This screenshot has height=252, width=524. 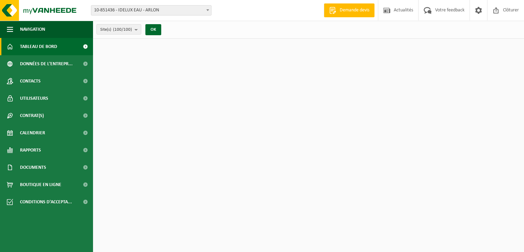 I want to click on span: Boutique en ligne, so click(x=41, y=184).